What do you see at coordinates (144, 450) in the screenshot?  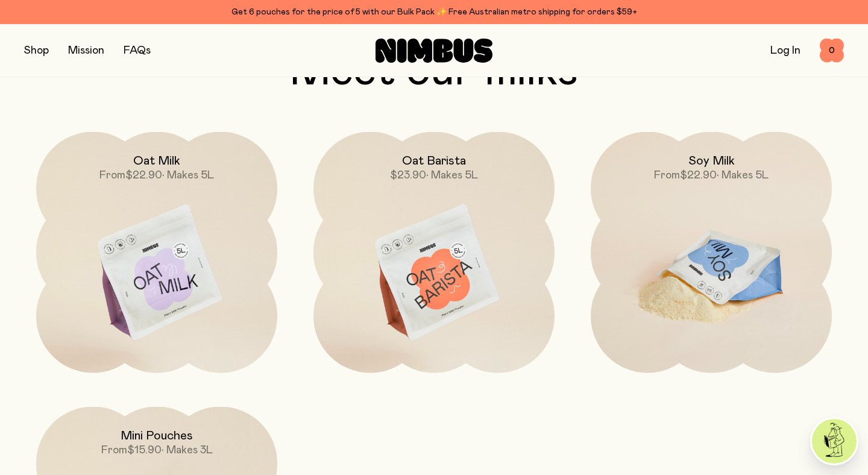 I see `span: $15.90` at bounding box center [144, 450].